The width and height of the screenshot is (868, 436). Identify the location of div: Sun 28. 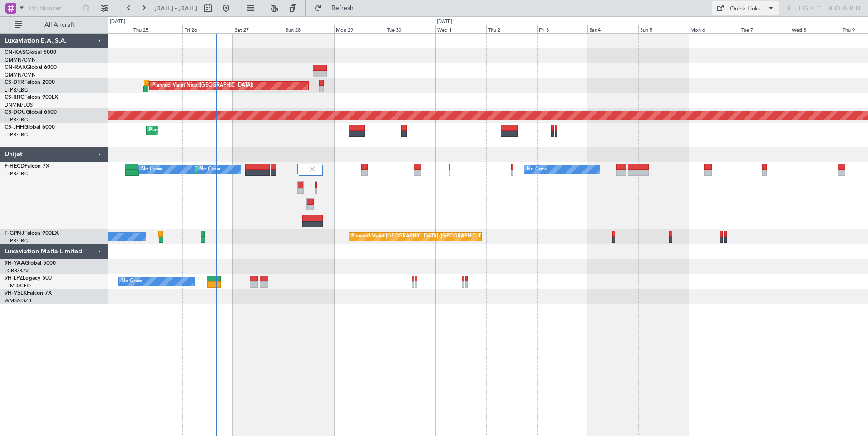
(309, 29).